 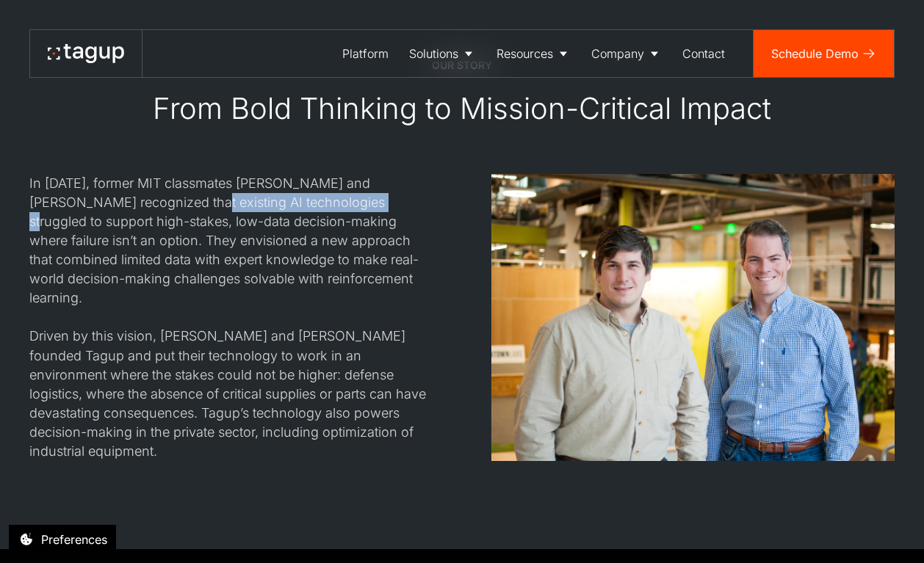 What do you see at coordinates (815, 53) in the screenshot?
I see `div: Schedule Demo` at bounding box center [815, 53].